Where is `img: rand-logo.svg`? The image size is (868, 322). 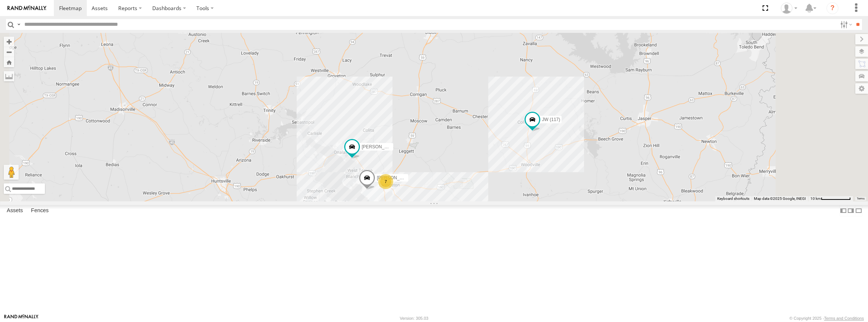 img: rand-logo.svg is located at coordinates (27, 8).